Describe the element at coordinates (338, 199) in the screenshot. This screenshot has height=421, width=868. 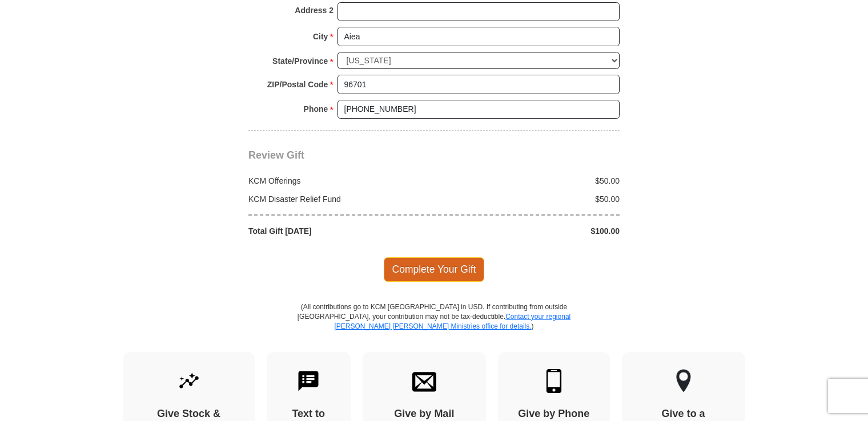
I see `div: KCM Disaster Relief Fund` at that location.